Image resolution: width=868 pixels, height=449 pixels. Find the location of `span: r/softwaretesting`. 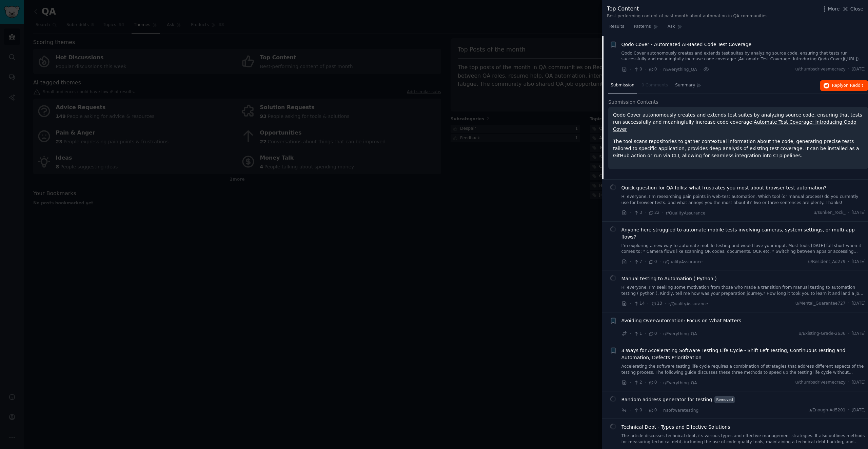

span: r/softwaretesting is located at coordinates (681, 411).